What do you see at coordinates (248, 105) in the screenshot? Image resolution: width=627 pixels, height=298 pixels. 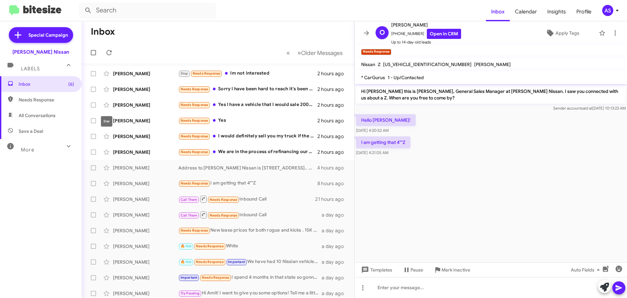 I see `div: Yes I have a vehicle that I would sale 2008 Kia Rio` at bounding box center [248, 105].